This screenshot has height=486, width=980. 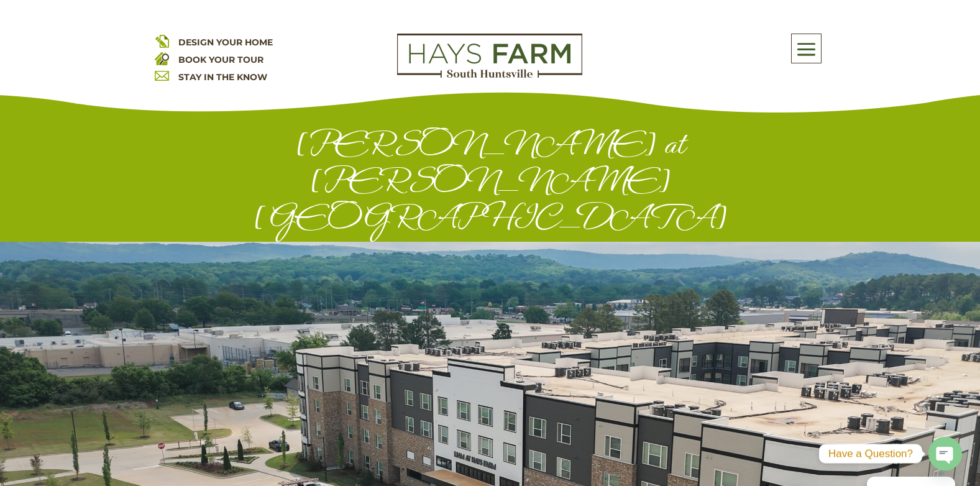 I want to click on a: hays farm homes huntsville development, so click(x=490, y=75).